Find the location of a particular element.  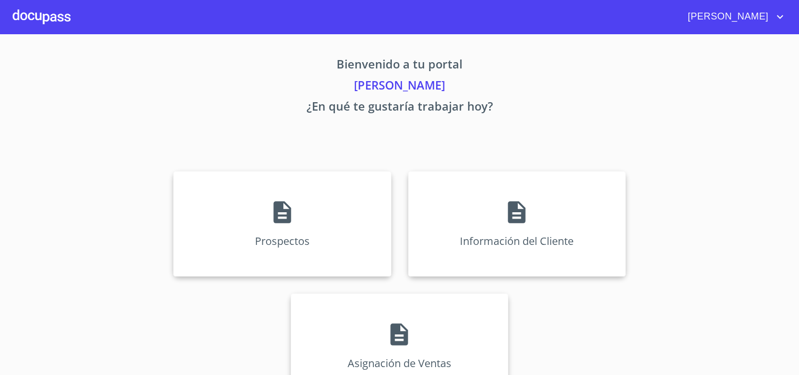

p: Asignación de Ventas is located at coordinates (399, 363).